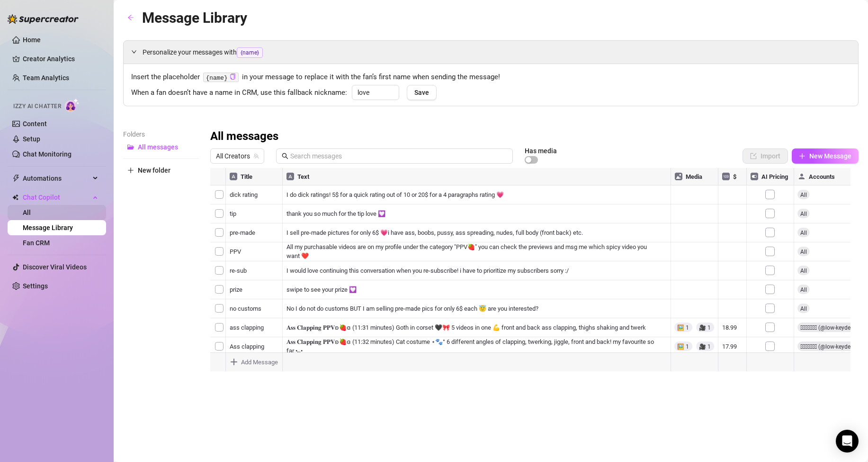  Describe the element at coordinates (244, 137) in the screenshot. I see `h3: All messages` at that location.